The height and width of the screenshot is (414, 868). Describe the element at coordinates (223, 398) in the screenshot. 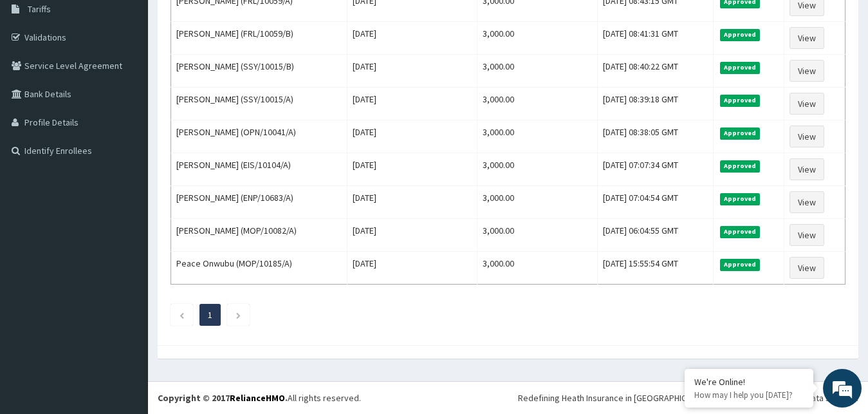

I see `strong: Copyright © 2017 .` at that location.